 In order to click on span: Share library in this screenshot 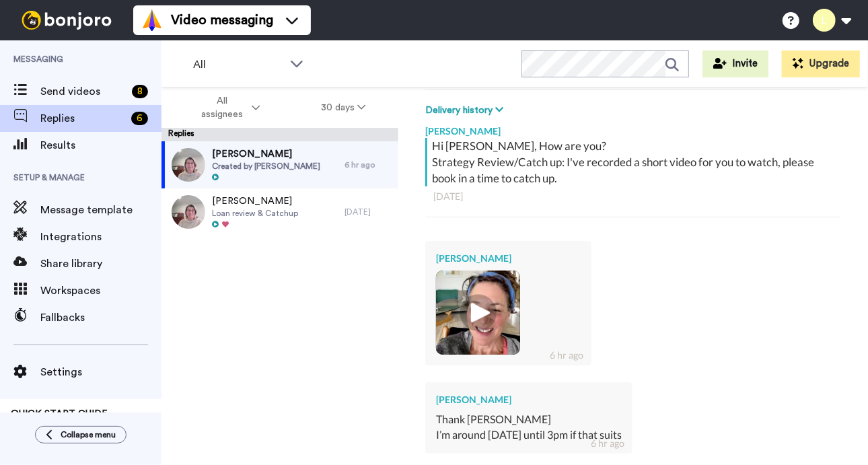, I will do `click(101, 264)`.